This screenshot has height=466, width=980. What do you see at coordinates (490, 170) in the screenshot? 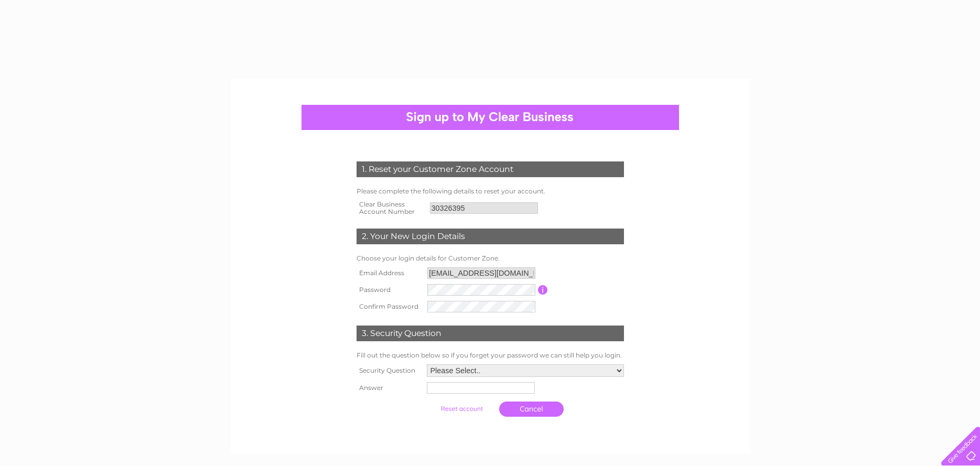
I see `div: 1. Reset your Customer Zone Account` at bounding box center [490, 170].